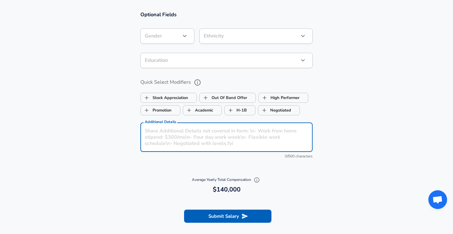 This screenshot has width=453, height=234. Describe the element at coordinates (274, 110) in the screenshot. I see `label: Negotiated` at that location.